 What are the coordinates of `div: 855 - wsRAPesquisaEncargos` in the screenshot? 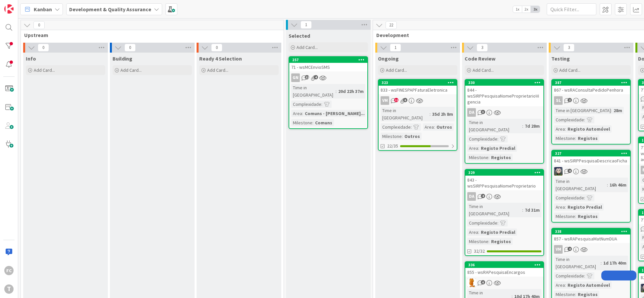 It's located at (504, 272).